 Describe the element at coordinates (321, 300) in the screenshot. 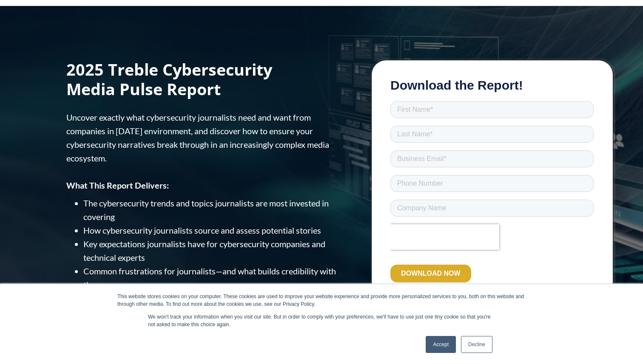

I see `div: This website stores cookies on your computer. These cookies are used to improve your website expe...` at that location.